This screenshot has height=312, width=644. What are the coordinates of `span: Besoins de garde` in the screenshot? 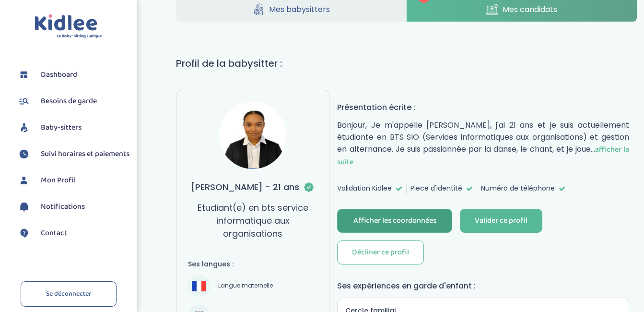 It's located at (69, 101).